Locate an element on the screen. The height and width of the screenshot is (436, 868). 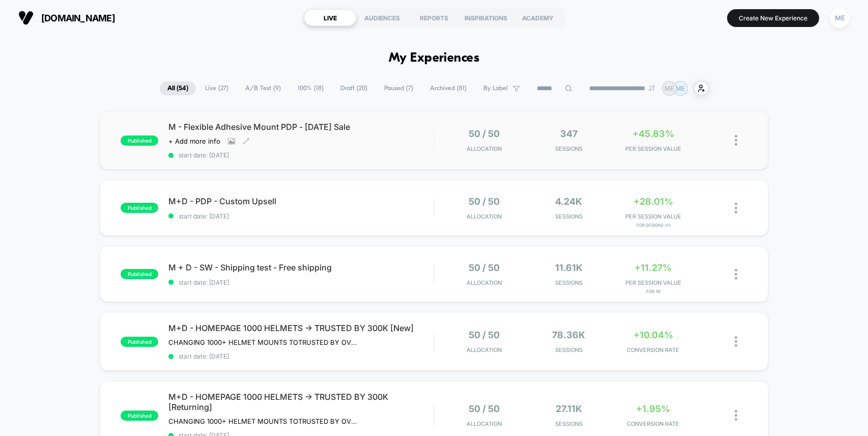
div: INSPIRATIONS is located at coordinates (486, 18).